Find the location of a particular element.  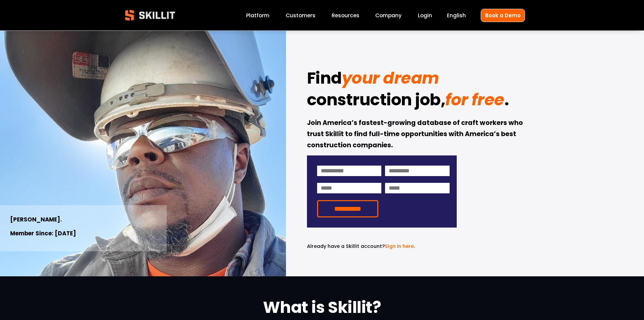

div: language picker is located at coordinates (457, 15).